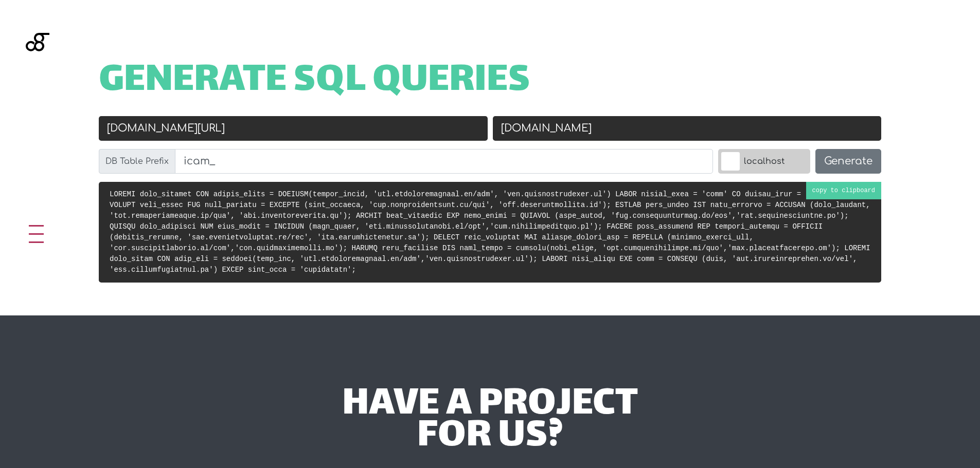 This screenshot has height=468, width=980. What do you see at coordinates (314, 82) in the screenshot?
I see `span: Generate SQL Queries` at bounding box center [314, 82].